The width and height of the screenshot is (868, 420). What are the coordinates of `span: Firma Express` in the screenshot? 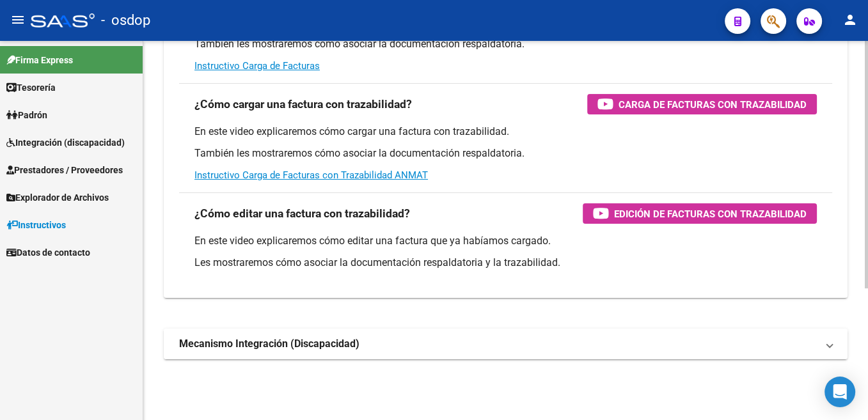 It's located at (40, 60).